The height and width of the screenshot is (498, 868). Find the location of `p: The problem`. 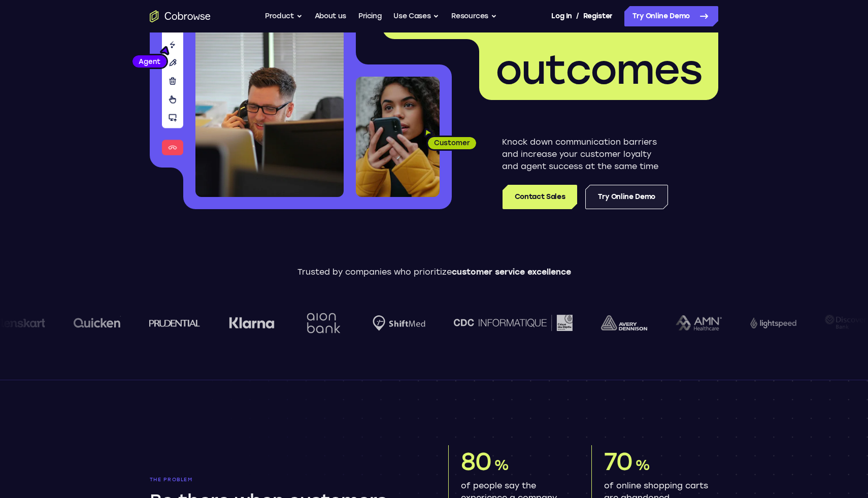

p: The problem is located at coordinates (285, 480).